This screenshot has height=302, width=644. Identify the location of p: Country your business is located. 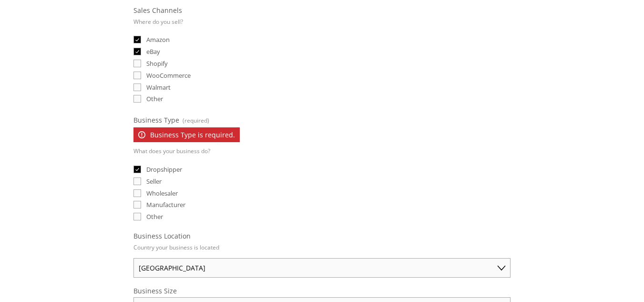
(176, 247).